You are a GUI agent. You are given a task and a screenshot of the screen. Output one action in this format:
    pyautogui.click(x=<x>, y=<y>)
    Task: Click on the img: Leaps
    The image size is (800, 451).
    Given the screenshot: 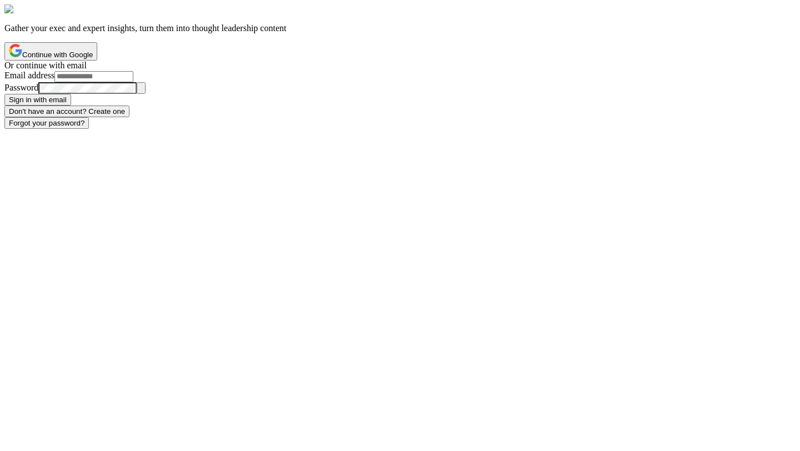 What is the action you would take?
    pyautogui.click(x=19, y=9)
    